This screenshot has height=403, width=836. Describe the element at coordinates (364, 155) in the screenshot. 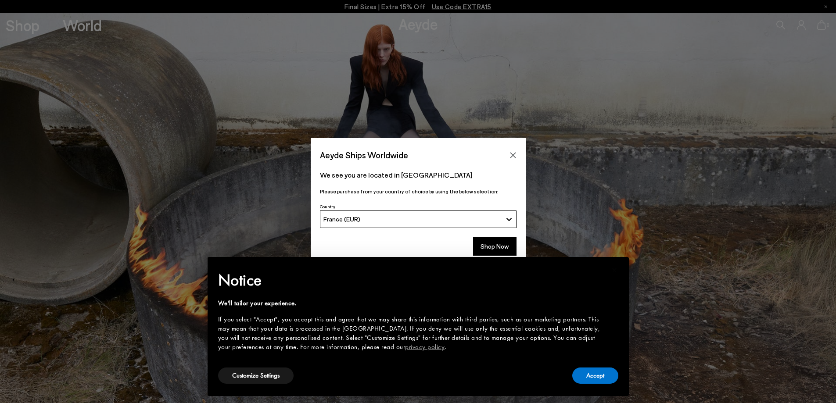

I see `span: Aeyde Ships Worldwide` at that location.